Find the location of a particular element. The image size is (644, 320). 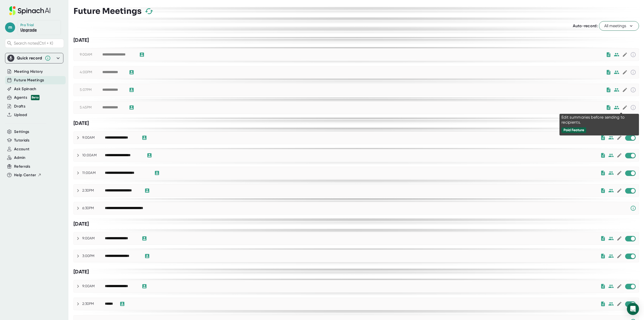

span: Help Center is located at coordinates (25, 175).